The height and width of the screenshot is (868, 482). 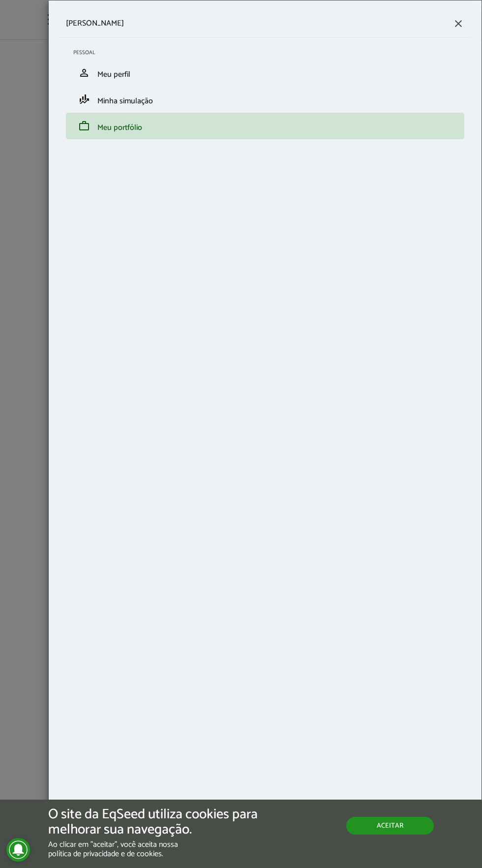 I want to click on li: Meu perfil, so click(x=265, y=73).